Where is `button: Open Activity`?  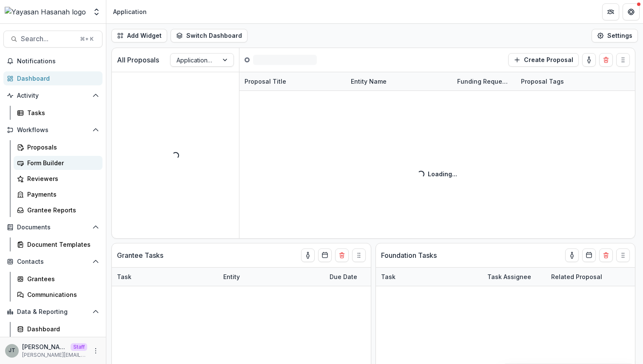
button: Open Activity is located at coordinates (53, 96).